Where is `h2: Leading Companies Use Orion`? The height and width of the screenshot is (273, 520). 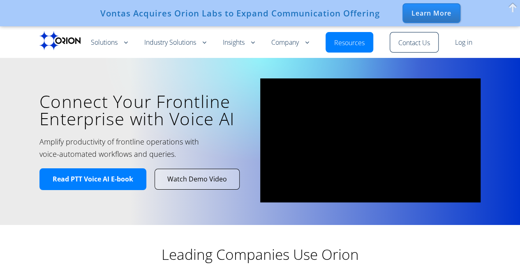
h2: Leading Companies Use Orion is located at coordinates (260, 255).